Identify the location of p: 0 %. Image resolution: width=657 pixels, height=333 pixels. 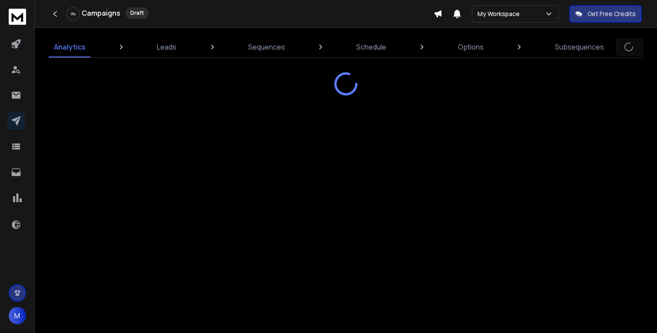
(73, 14).